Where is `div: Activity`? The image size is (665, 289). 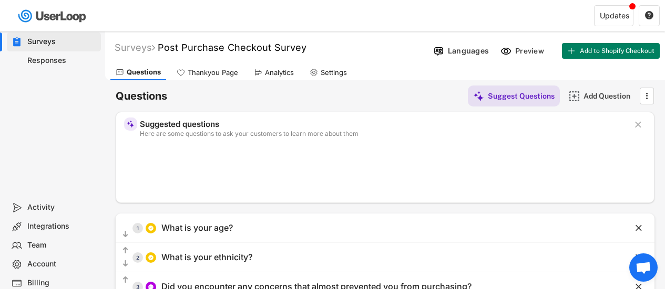
div: Activity is located at coordinates (62, 208).